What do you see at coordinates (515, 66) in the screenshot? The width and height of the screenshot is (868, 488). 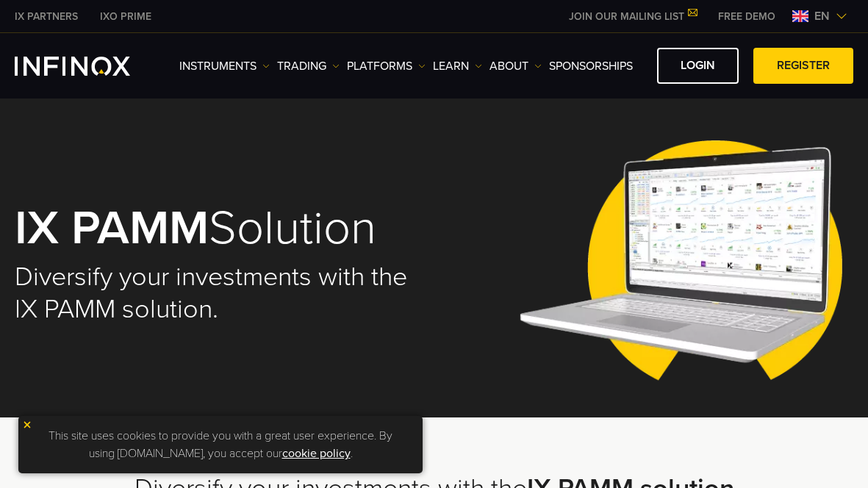 I see `a: ABOUT` at bounding box center [515, 66].